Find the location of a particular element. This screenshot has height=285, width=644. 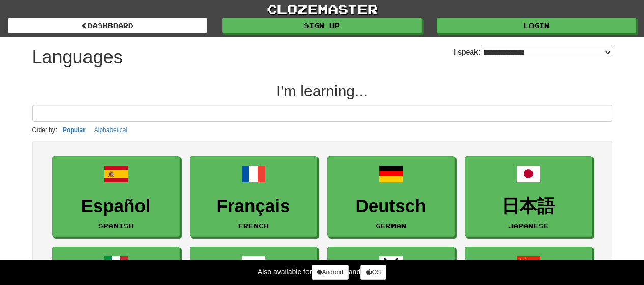

a: 日本語Japanese is located at coordinates (528, 196).